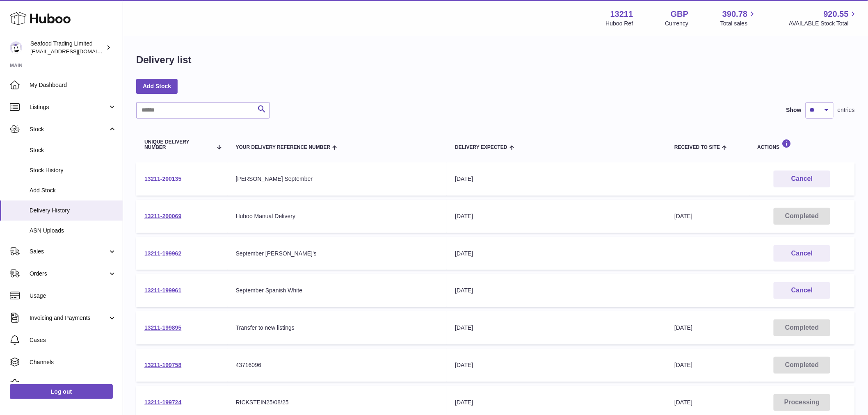 The image size is (868, 415). I want to click on div: Transfer to new listings, so click(337, 328).